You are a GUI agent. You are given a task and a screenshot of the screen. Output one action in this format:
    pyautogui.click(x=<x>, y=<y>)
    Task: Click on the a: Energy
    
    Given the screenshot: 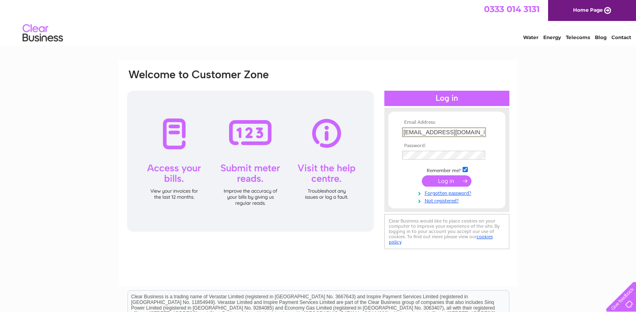 What is the action you would take?
    pyautogui.click(x=552, y=37)
    